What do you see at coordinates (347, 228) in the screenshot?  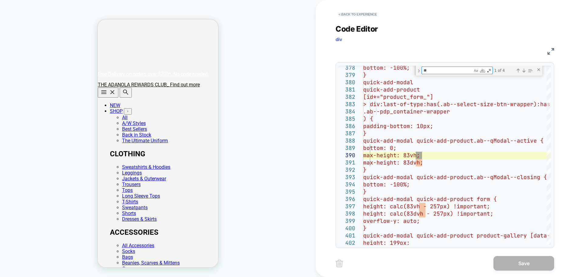 I see `div: 400` at bounding box center [347, 228].